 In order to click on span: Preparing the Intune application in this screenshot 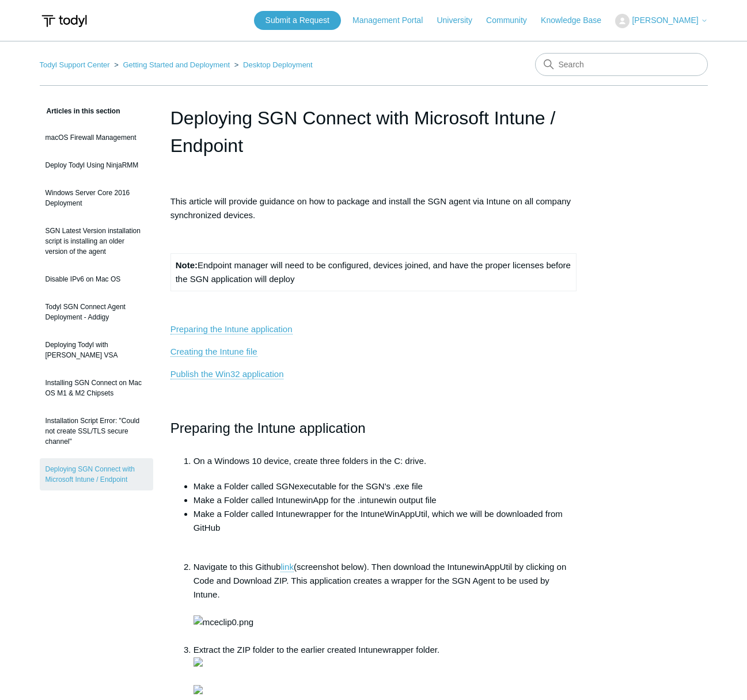, I will do `click(268, 427)`.